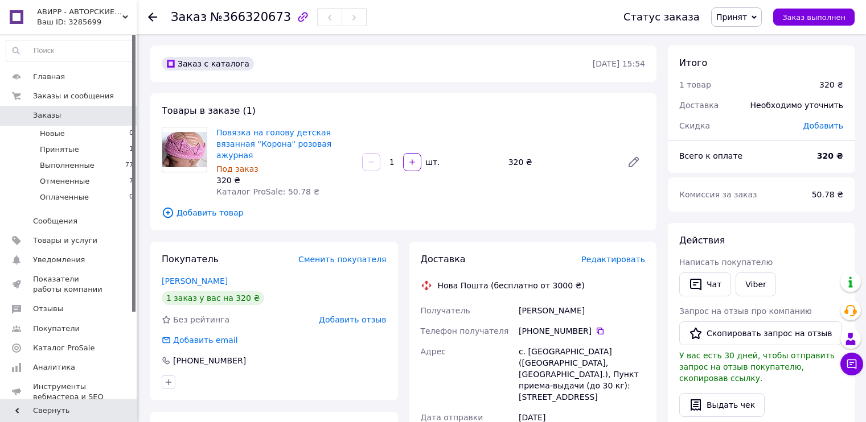  Describe the element at coordinates (796, 105) in the screenshot. I see `div: Необходимо уточнить` at that location.